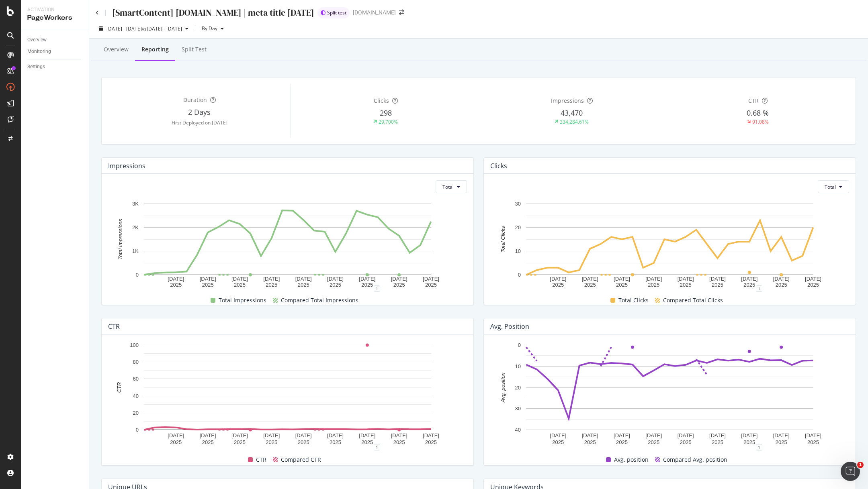 This screenshot has width=868, height=489. I want to click on text: CTR, so click(119, 388).